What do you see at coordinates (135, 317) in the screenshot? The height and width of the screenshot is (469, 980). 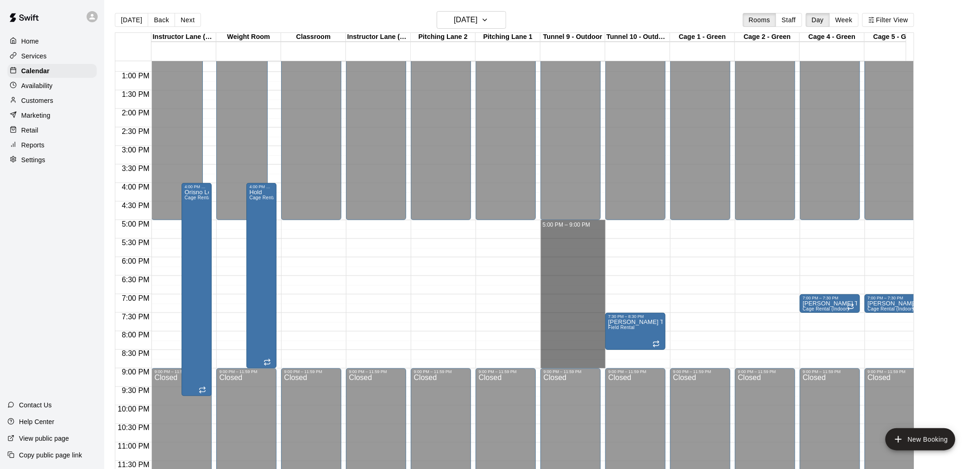 I see `span: 7:30 PM` at bounding box center [135, 317].